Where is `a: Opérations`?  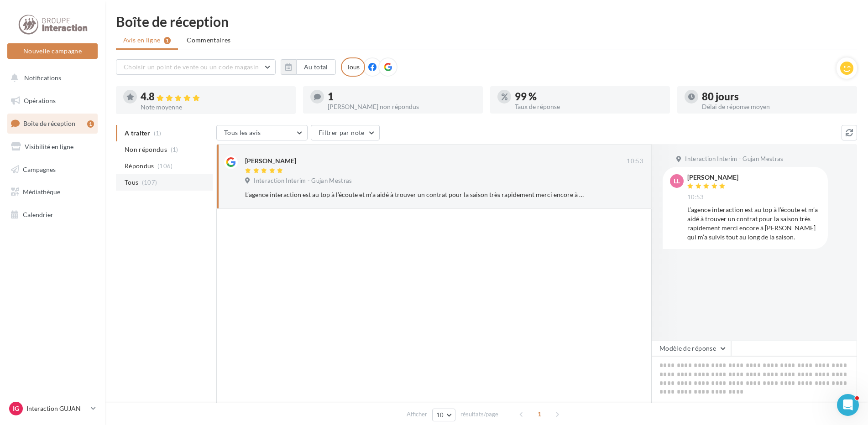
a: Opérations is located at coordinates (53, 101).